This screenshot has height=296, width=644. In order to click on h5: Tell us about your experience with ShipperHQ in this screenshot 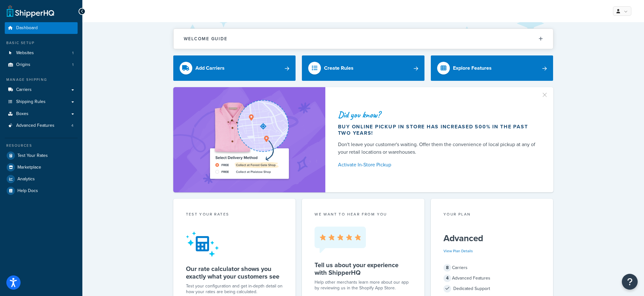, I will do `click(363, 269)`.